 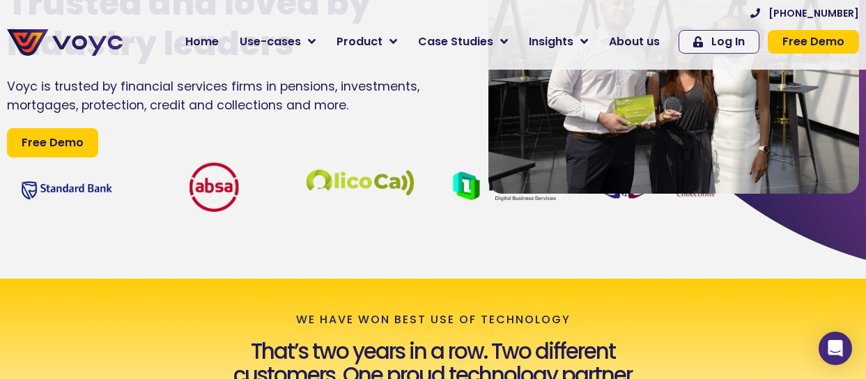 What do you see at coordinates (634, 42) in the screenshot?
I see `a: About us` at bounding box center [634, 42].